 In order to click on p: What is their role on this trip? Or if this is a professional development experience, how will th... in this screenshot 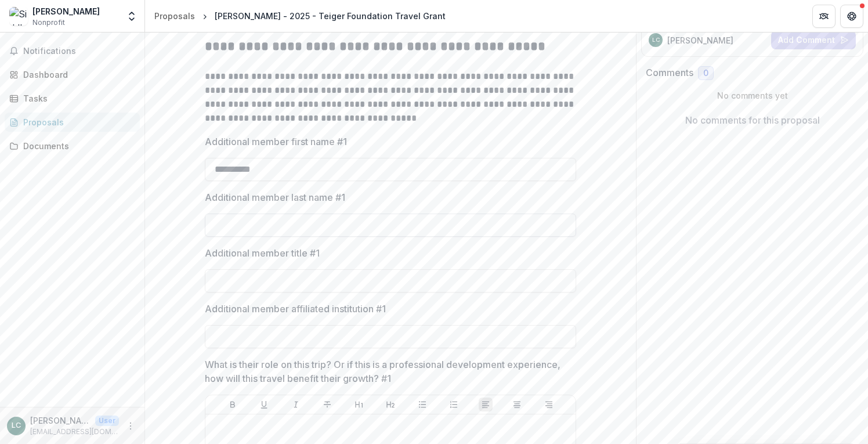, I will do `click(387, 371)`.